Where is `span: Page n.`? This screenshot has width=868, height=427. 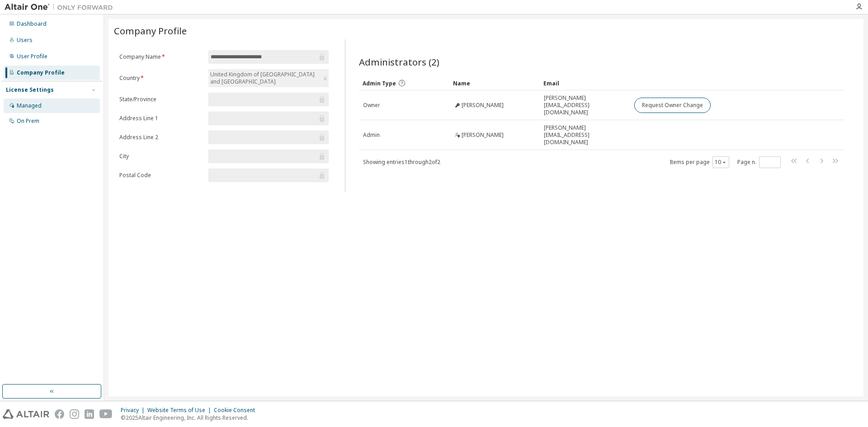
span: Page n. is located at coordinates (759, 162).